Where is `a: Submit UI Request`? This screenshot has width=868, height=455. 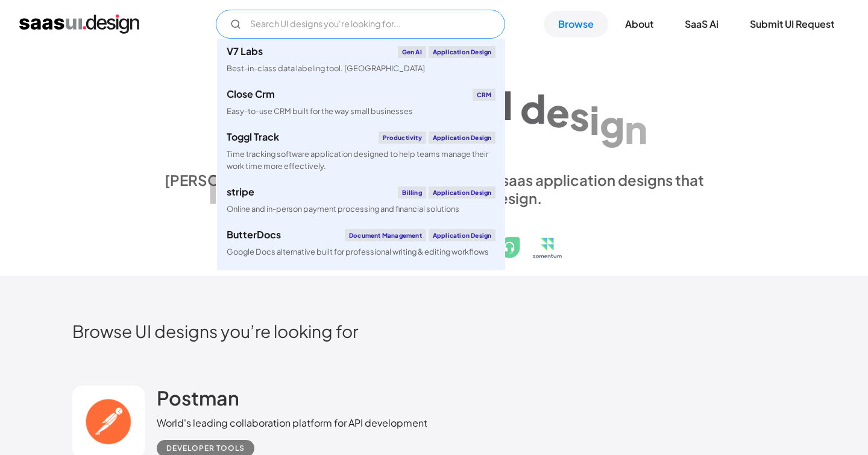 a: Submit UI Request is located at coordinates (792, 24).